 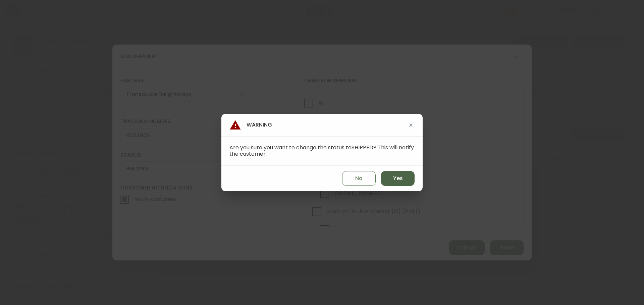 I want to click on button: No, so click(x=359, y=178).